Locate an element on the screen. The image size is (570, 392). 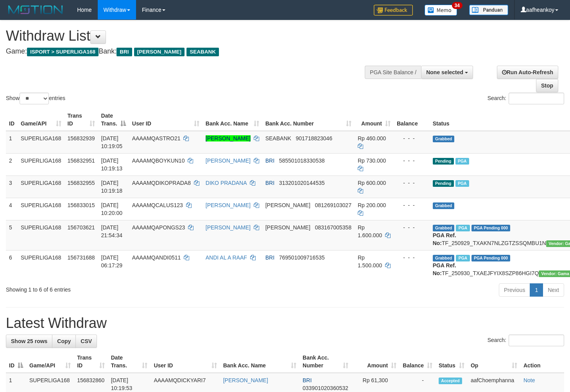
a: 1 is located at coordinates (536, 290).